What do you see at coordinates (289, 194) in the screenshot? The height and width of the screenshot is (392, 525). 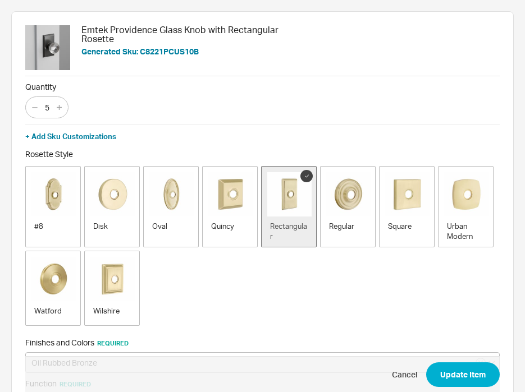 I see `img: Rectangular` at bounding box center [289, 194].